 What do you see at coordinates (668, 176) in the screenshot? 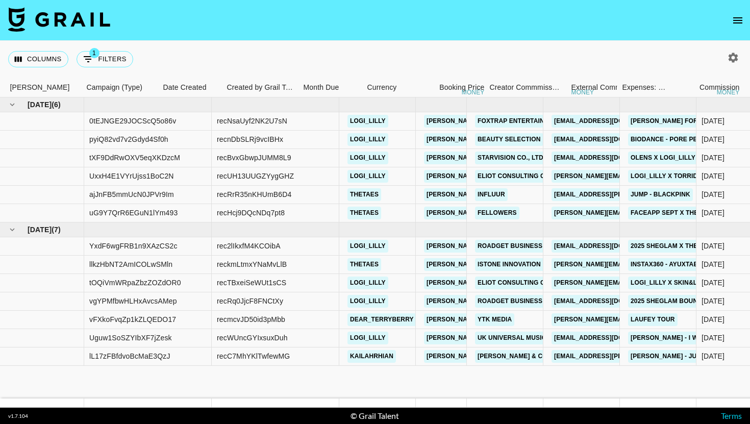
I see `a: Logi_lilly x Torriden` at bounding box center [668, 176].